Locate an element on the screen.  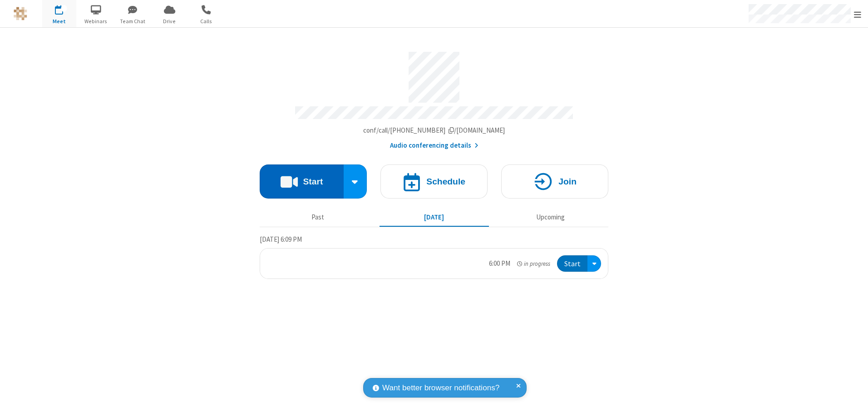
h4: Start is located at coordinates (313, 181).